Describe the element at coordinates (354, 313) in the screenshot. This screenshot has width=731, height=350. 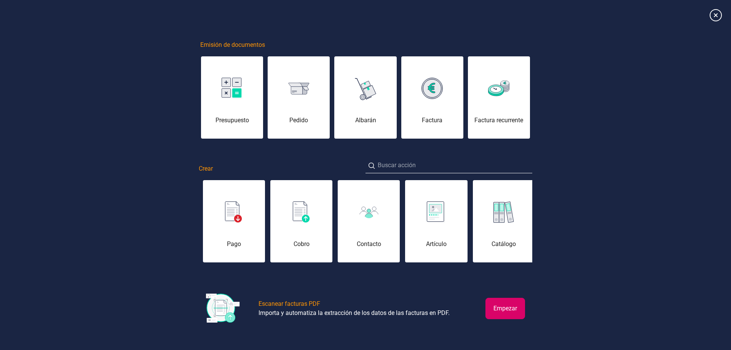
I see `div: Importa y automatiza la extracción de los datos de las facturas en PDF.` at that location.